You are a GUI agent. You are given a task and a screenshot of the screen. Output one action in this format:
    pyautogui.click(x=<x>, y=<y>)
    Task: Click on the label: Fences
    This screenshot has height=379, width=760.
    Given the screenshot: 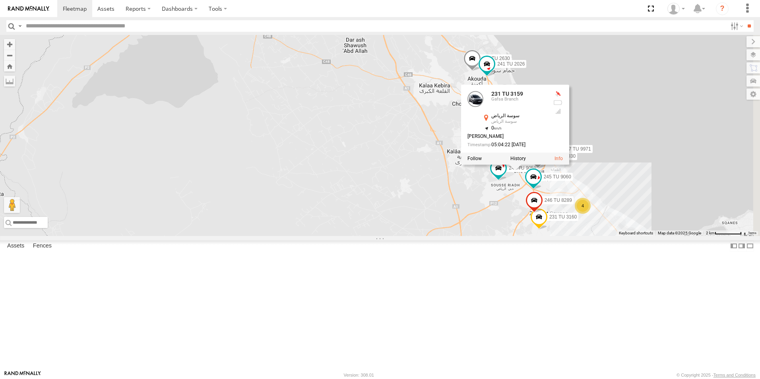 What is the action you would take?
    pyautogui.click(x=42, y=246)
    